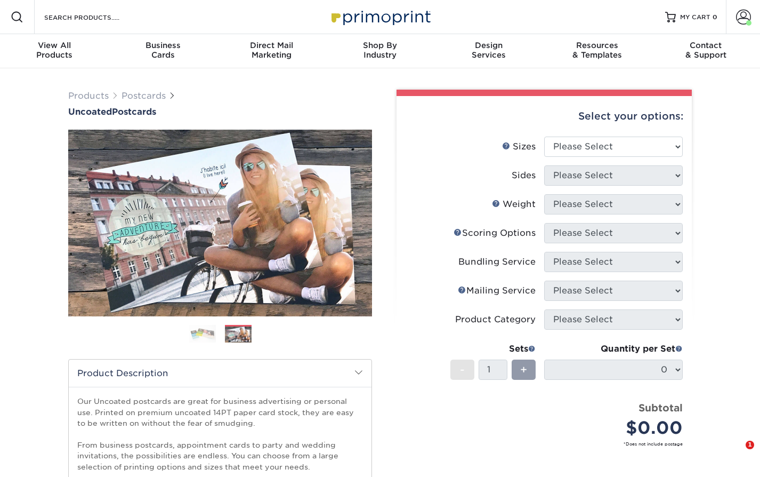  What do you see at coordinates (544, 116) in the screenshot?
I see `div: Select your options:` at bounding box center [544, 116].